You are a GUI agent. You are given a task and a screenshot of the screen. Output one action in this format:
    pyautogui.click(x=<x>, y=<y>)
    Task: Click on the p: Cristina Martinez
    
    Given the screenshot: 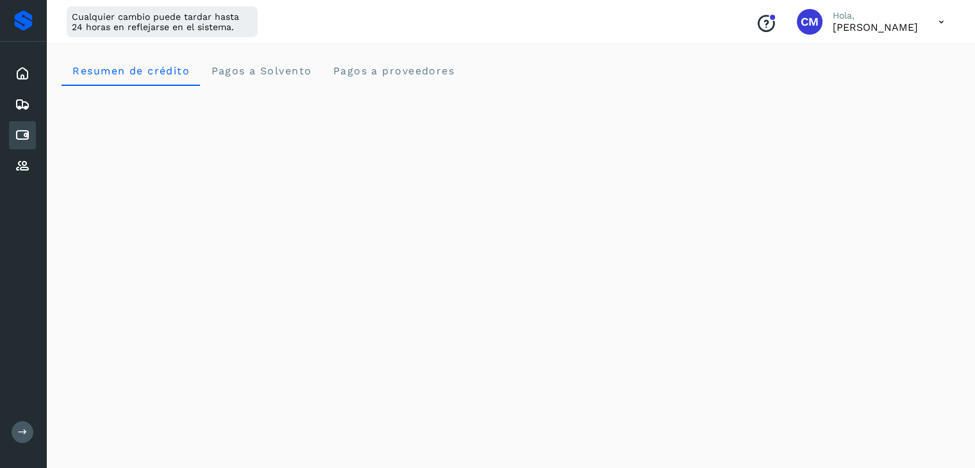 What is the action you would take?
    pyautogui.click(x=875, y=27)
    